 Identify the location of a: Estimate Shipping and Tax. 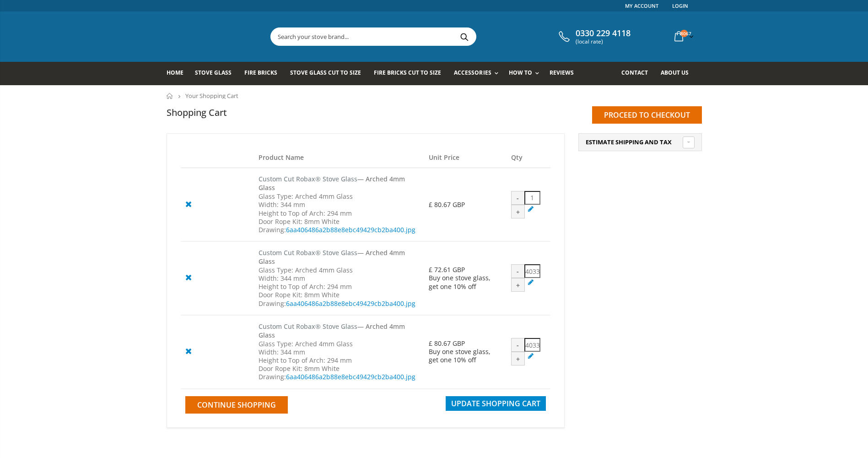
(640, 142).